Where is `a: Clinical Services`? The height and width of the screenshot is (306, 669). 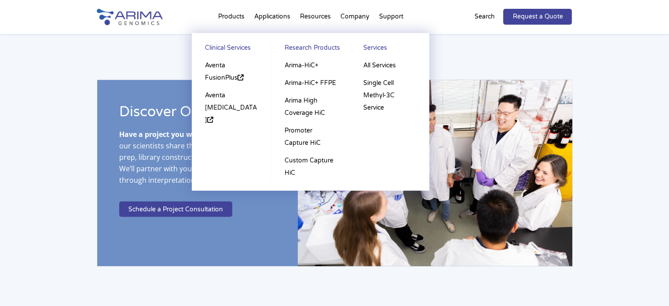 a: Clinical Services is located at coordinates (231, 49).